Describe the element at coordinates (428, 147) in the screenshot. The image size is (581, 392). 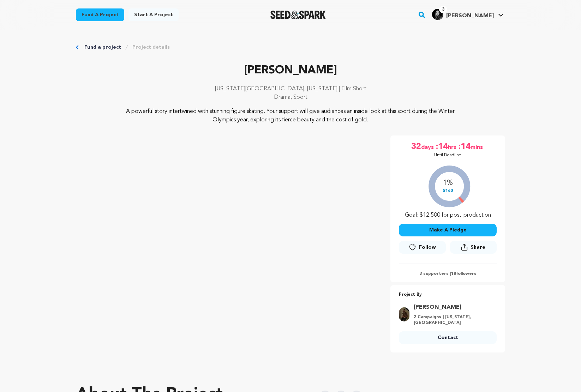
I see `span: days` at that location.